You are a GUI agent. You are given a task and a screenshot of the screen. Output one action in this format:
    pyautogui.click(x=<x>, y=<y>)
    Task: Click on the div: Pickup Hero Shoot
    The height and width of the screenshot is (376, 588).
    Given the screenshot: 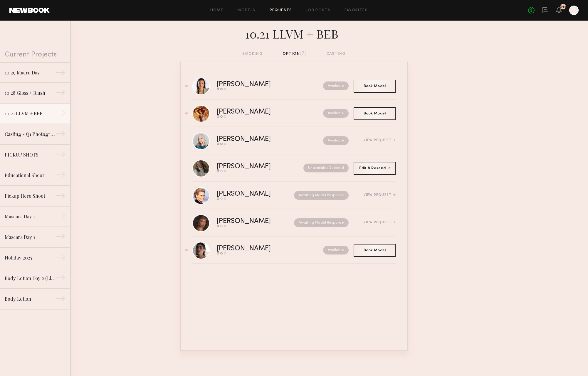 What is the action you would take?
    pyautogui.click(x=31, y=196)
    